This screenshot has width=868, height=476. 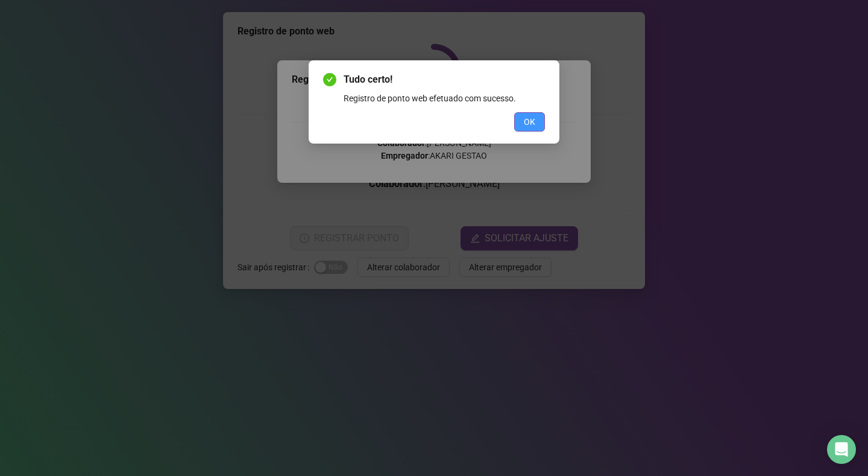 I want to click on div: Registro de ponto web efetuado com sucesso., so click(x=444, y=98).